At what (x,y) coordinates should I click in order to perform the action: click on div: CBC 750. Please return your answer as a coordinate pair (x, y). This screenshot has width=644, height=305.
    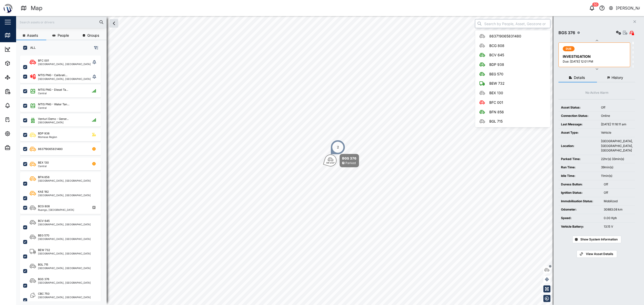
    Looking at the image, I should click on (44, 293).